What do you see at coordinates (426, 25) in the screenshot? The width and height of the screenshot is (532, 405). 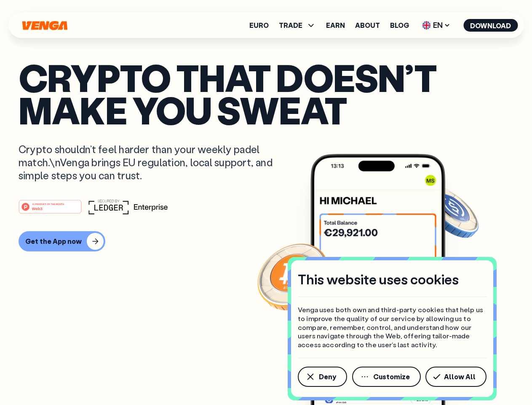 I see `img: flag-uk` at bounding box center [426, 25].